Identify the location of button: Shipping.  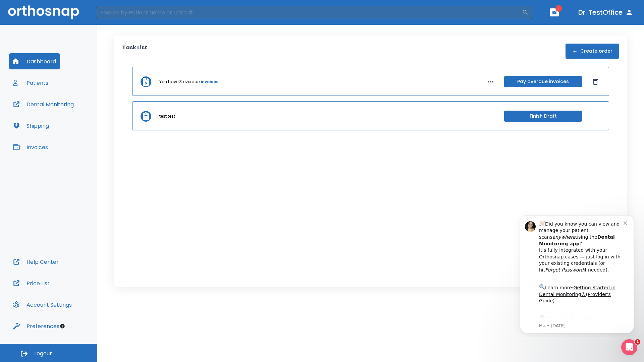
(31, 125).